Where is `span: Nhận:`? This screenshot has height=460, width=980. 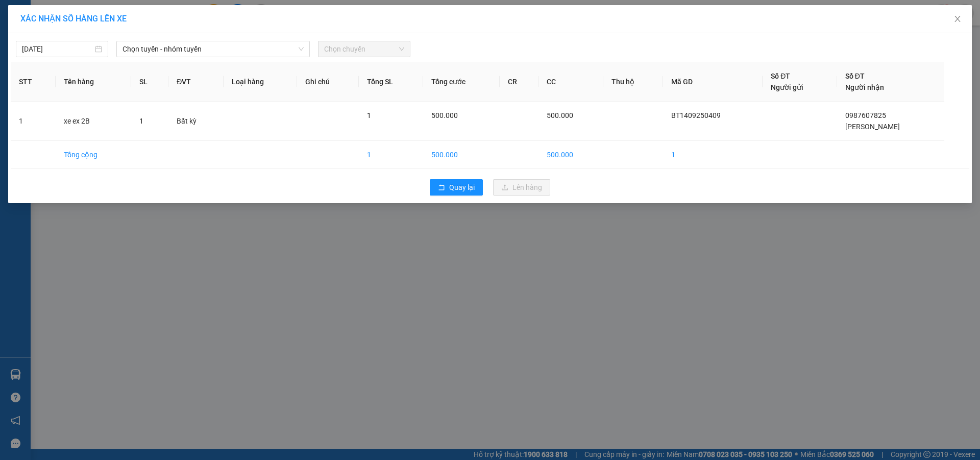
span: Nhận: is located at coordinates (110, 14).